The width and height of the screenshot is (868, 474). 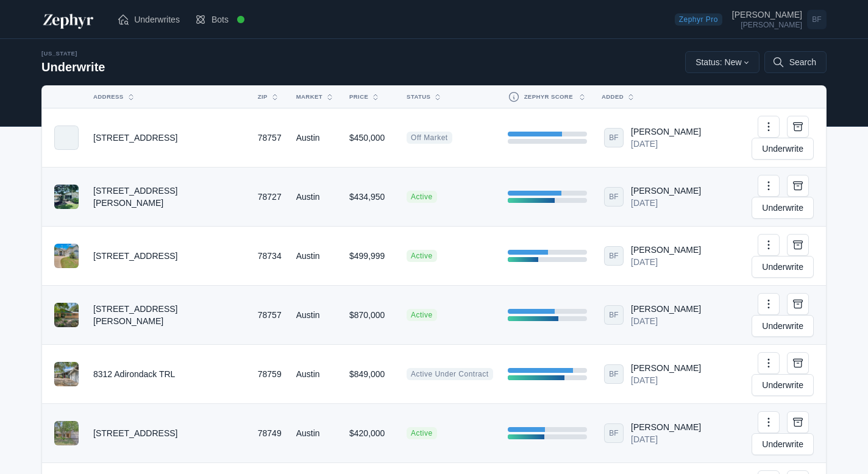 What do you see at coordinates (549, 97) in the screenshot?
I see `span: Zephyr Score` at bounding box center [549, 97].